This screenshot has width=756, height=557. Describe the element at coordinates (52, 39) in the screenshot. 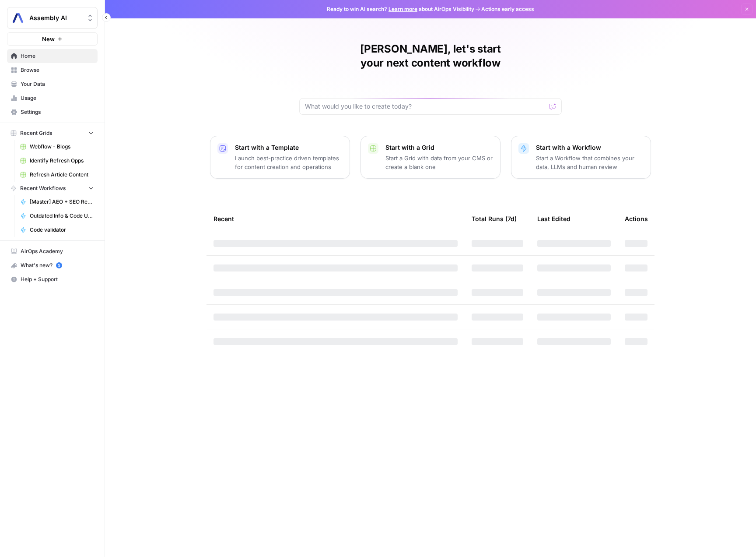

I see `button: New` at that location.